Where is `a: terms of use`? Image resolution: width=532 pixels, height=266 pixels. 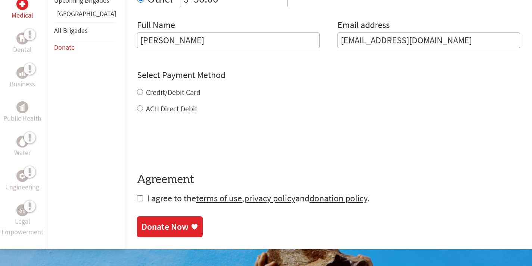 a: terms of use is located at coordinates (219, 198).